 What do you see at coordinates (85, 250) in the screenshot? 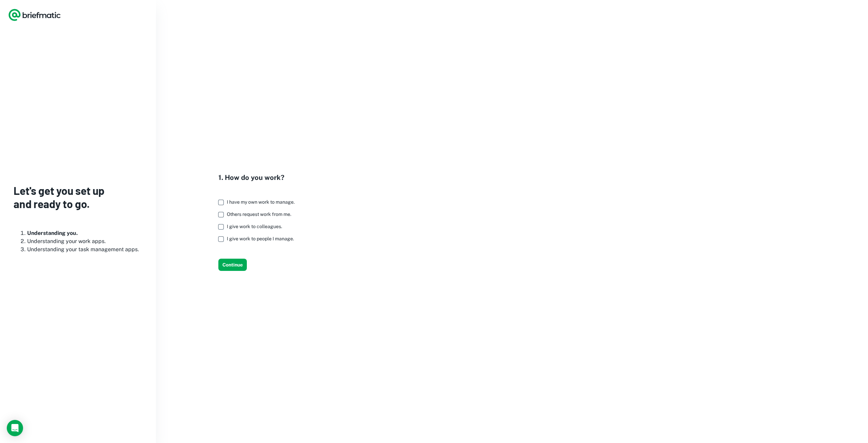
I see `li: Understanding your task management apps.` at bounding box center [85, 250].